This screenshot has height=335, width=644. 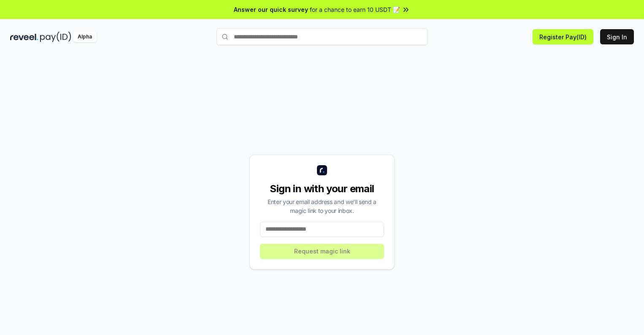 I want to click on button: Sign In, so click(x=617, y=37).